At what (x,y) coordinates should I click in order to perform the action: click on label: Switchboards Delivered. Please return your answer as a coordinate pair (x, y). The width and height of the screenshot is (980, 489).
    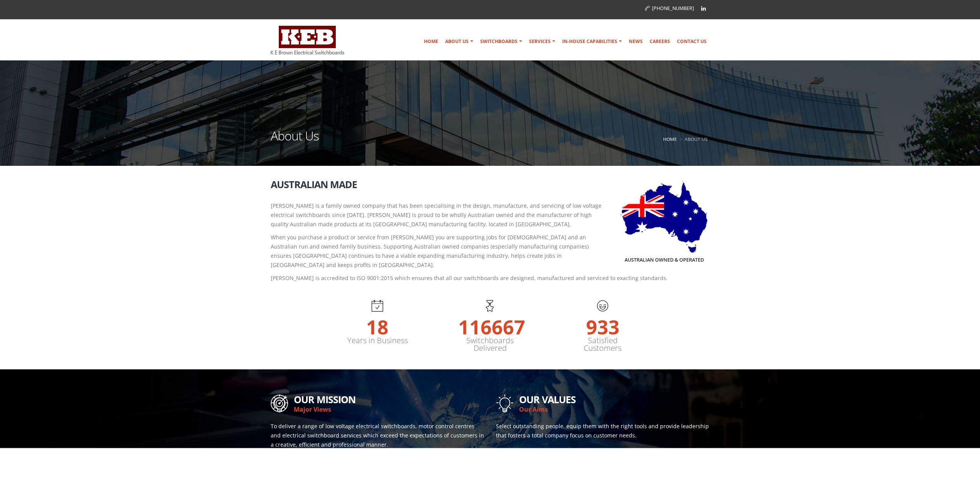
    Looking at the image, I should click on (490, 344).